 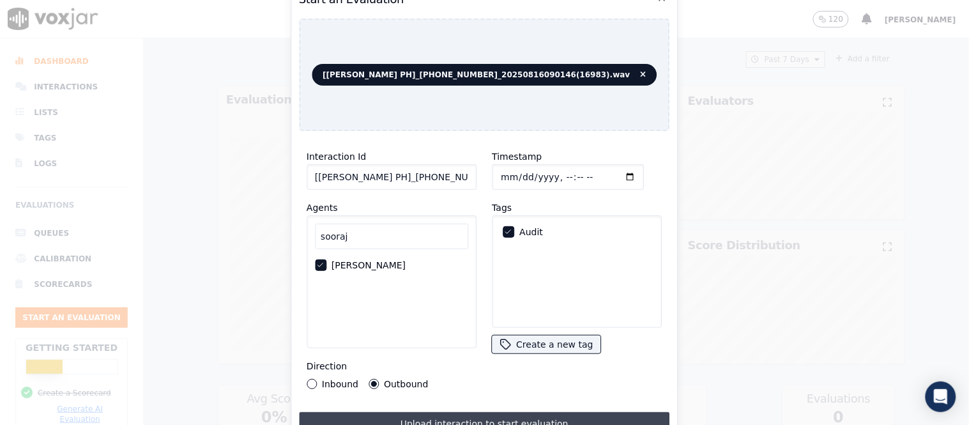 I want to click on label: Audit, so click(x=531, y=232).